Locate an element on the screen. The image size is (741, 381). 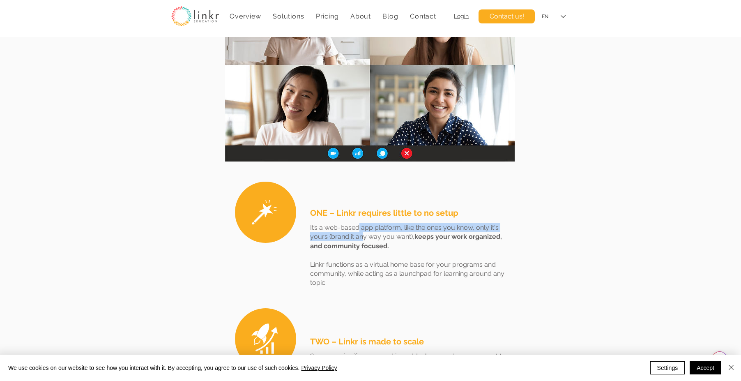
span: Solutions is located at coordinates (288, 16).